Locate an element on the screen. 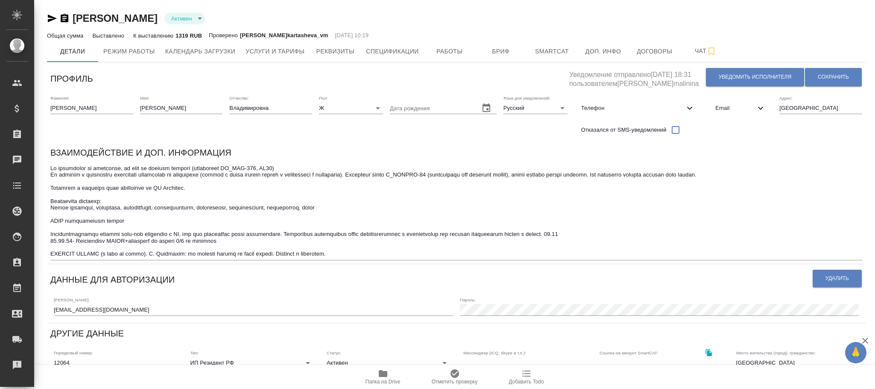 The width and height of the screenshot is (875, 389). span: Отметить проверку is located at coordinates (454, 381).